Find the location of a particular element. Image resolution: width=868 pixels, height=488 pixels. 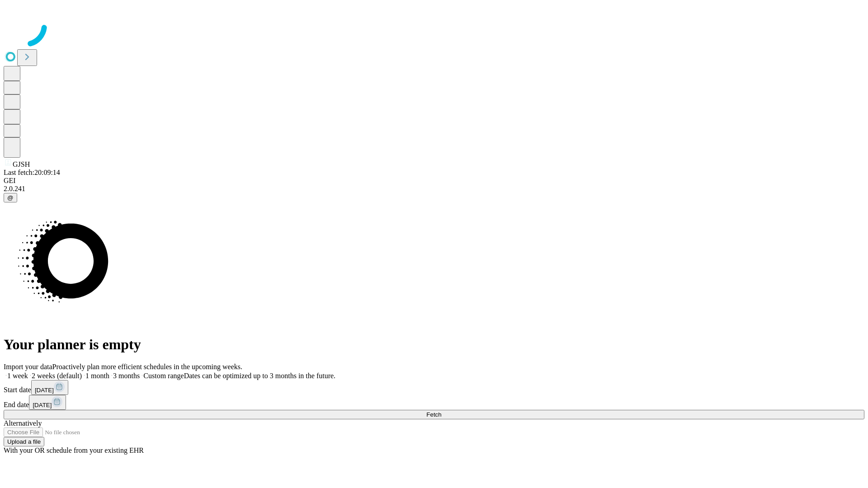

span: 1 week is located at coordinates (18, 375).